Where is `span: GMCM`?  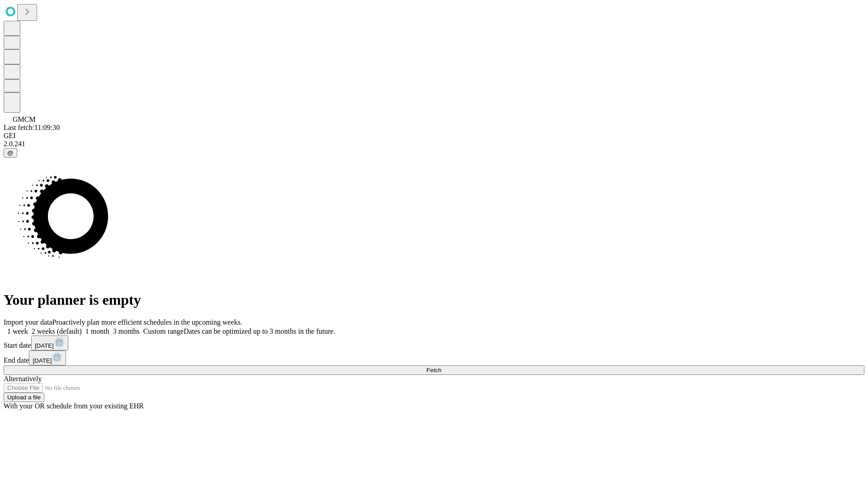
span: GMCM is located at coordinates (24, 119).